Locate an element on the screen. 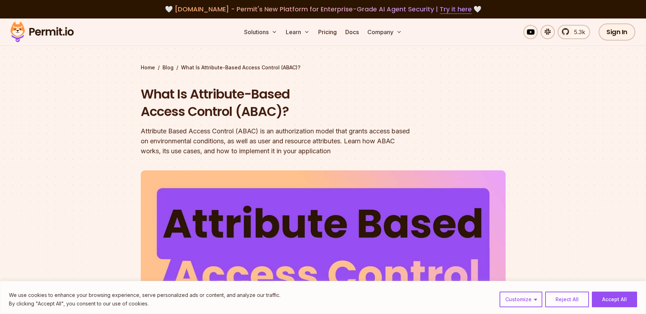  img: Permit logo is located at coordinates (42, 32).